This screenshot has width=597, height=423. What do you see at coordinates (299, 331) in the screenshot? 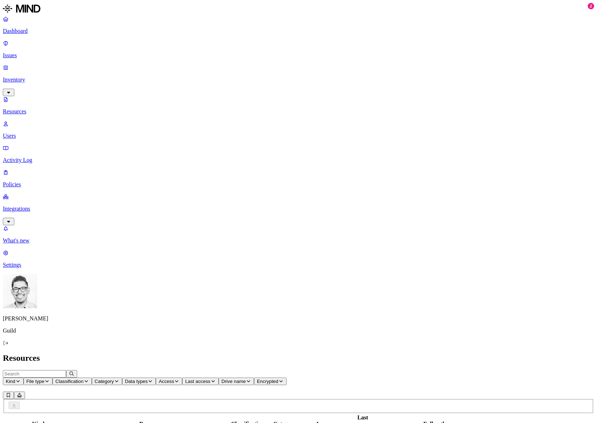
I see `p: Guild` at bounding box center [299, 331].